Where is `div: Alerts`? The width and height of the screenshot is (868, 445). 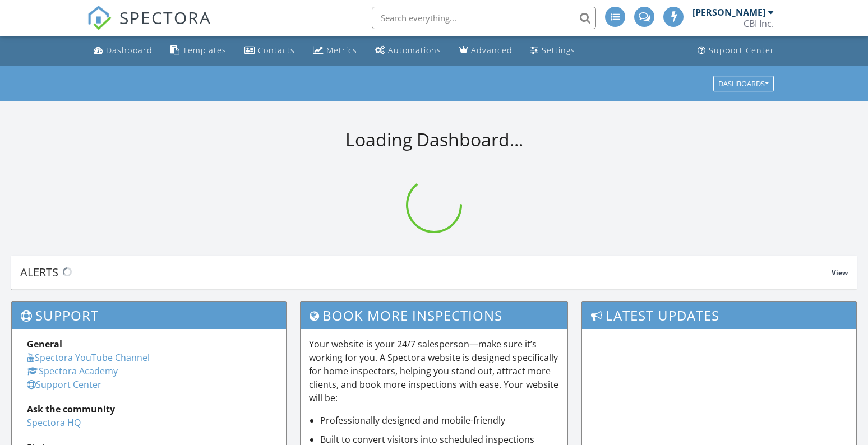 div: Alerts is located at coordinates (426, 272).